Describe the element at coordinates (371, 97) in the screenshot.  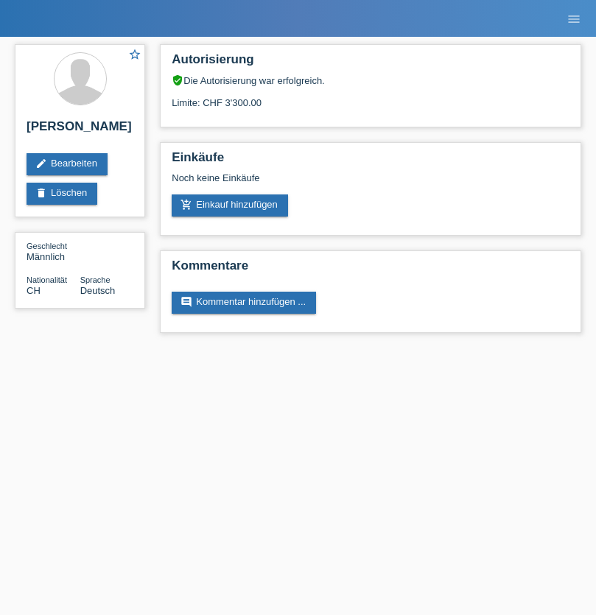
I see `div: Limite: CHF 3'300.00` at that location.